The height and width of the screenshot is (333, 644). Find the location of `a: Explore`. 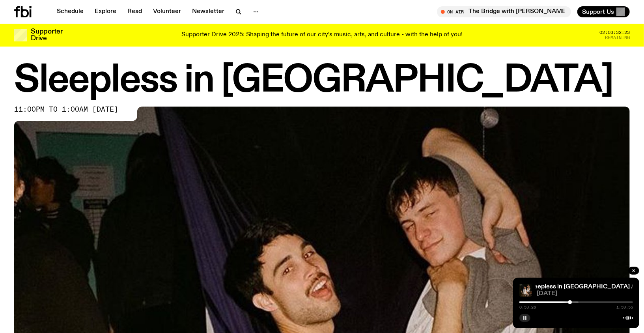

a: Explore is located at coordinates (105, 12).